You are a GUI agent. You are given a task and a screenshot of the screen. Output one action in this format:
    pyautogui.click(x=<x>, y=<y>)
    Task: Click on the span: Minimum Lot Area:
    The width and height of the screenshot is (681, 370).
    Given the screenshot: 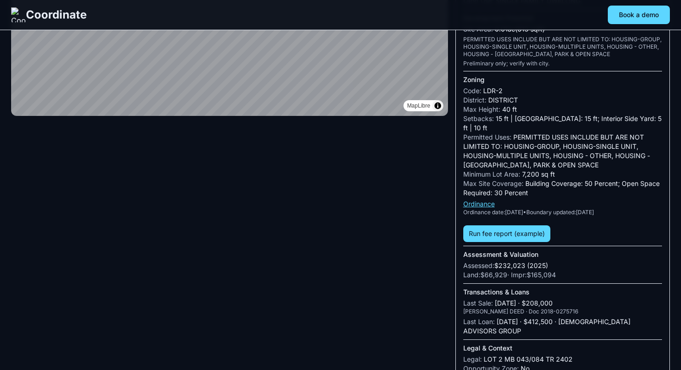 What is the action you would take?
    pyautogui.click(x=492, y=174)
    